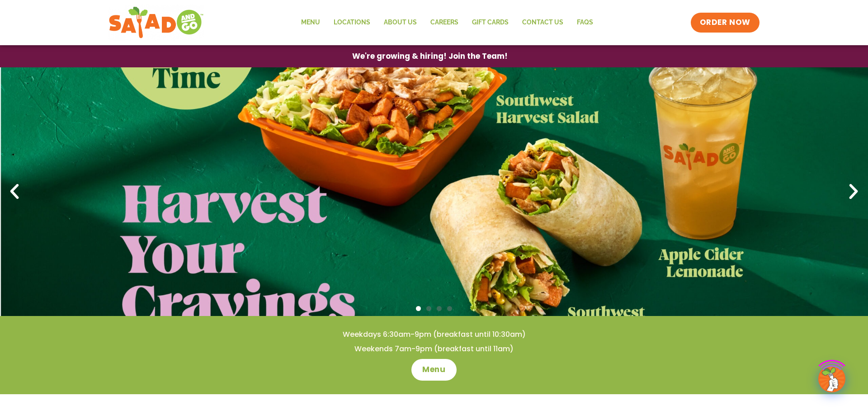  Describe the element at coordinates (15, 192) in the screenshot. I see `div: Previous slide` at that location.